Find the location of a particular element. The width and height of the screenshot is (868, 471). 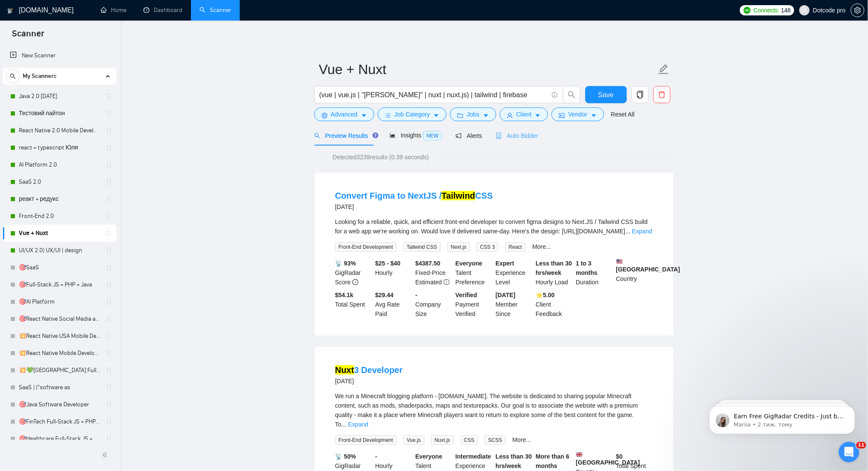

a: 🎯Healthcare Full-Stack JS + PHP + Java is located at coordinates (60, 439).